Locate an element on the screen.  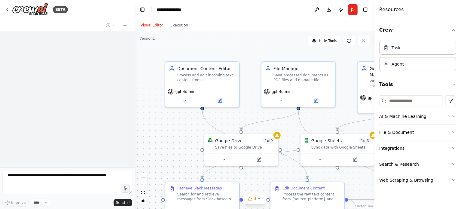
button: Send is located at coordinates (123, 202).